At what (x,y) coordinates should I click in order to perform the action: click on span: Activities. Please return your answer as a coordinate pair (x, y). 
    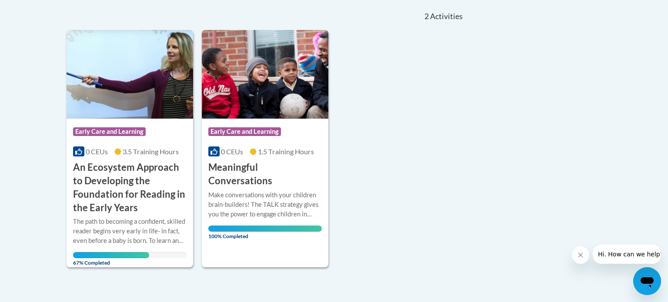
    Looking at the image, I should click on (446, 17).